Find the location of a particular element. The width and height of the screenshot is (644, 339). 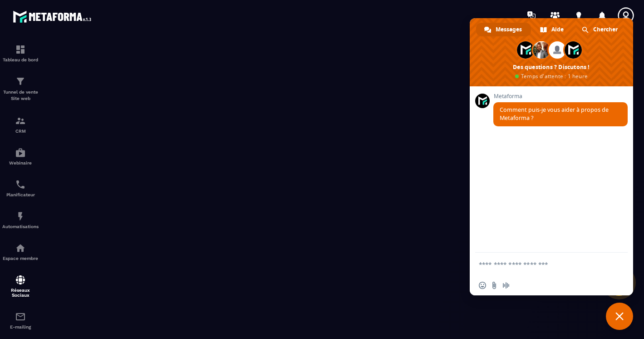

a: automationsautomationsWebinaire is located at coordinates (20, 156).